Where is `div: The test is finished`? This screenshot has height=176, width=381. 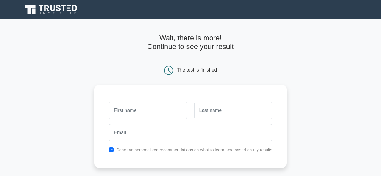
div: The test is finished is located at coordinates (197, 70).